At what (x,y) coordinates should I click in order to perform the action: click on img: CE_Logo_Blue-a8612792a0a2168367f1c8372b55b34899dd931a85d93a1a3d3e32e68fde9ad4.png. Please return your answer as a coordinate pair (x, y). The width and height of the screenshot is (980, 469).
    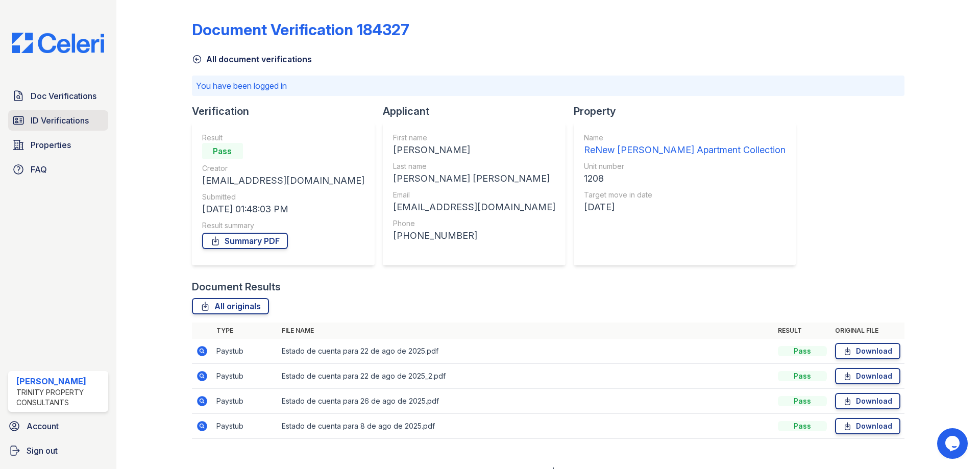
    Looking at the image, I should click on (58, 43).